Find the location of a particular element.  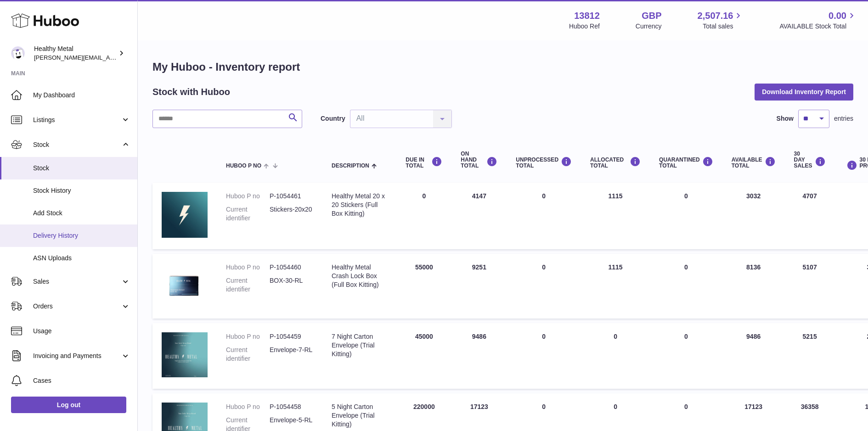

span: Huboo P no is located at coordinates (244, 166).